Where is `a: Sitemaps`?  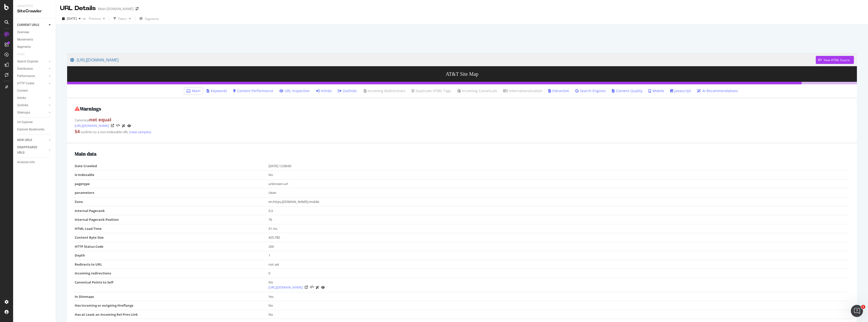
a: Sitemaps is located at coordinates (32, 113).